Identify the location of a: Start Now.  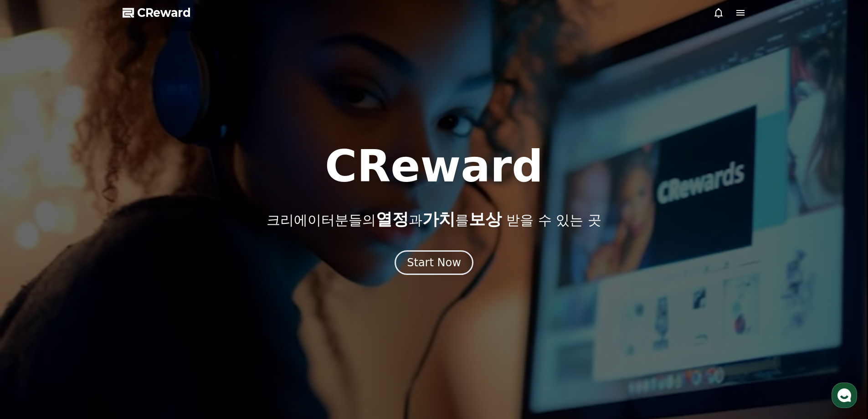
(434, 263).